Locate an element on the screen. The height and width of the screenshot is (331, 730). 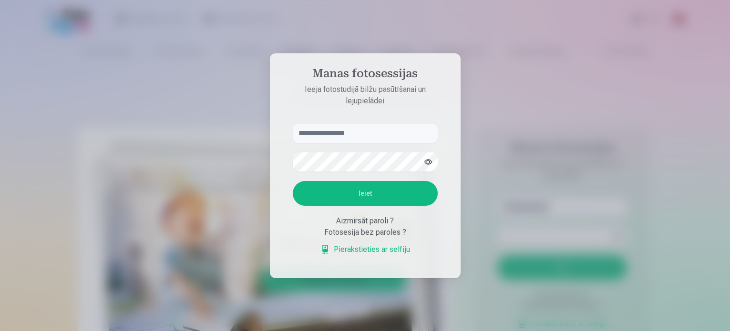
p: Ieeja fotostudijā bilžu pasūtīšanai un lejupielādei is located at coordinates (365, 95).